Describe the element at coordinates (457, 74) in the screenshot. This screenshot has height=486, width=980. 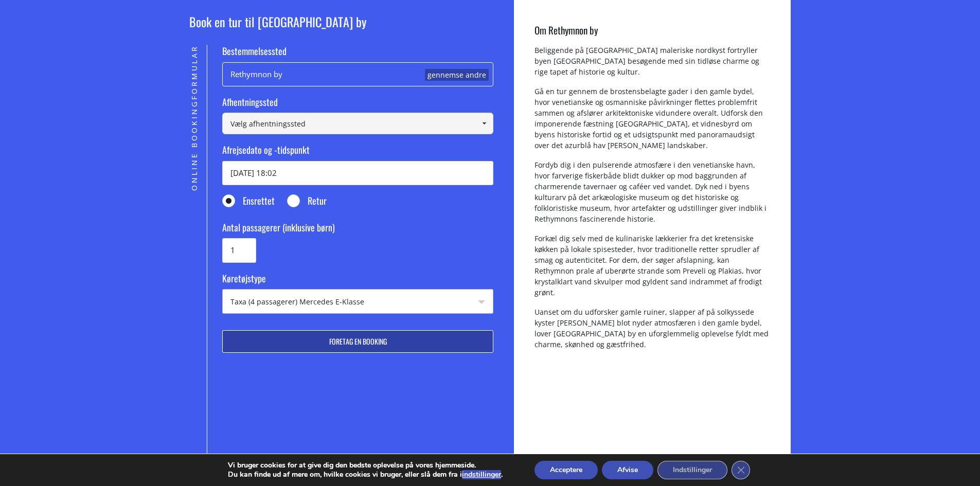
I see `font: gennemse andre` at that location.